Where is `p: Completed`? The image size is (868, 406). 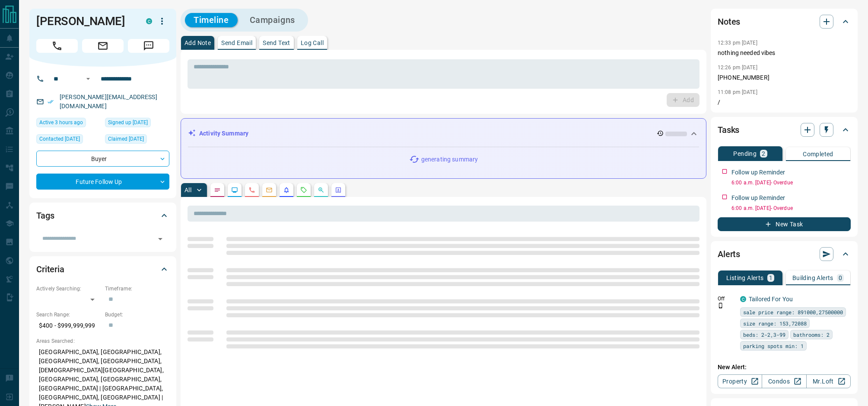 p: Completed is located at coordinates (818, 154).